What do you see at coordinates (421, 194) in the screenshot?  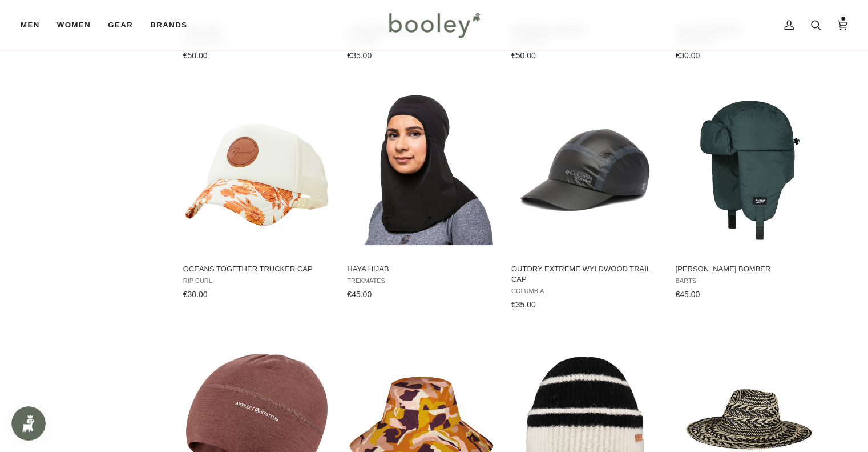 I see `a: Haya Hijab` at bounding box center [421, 194].